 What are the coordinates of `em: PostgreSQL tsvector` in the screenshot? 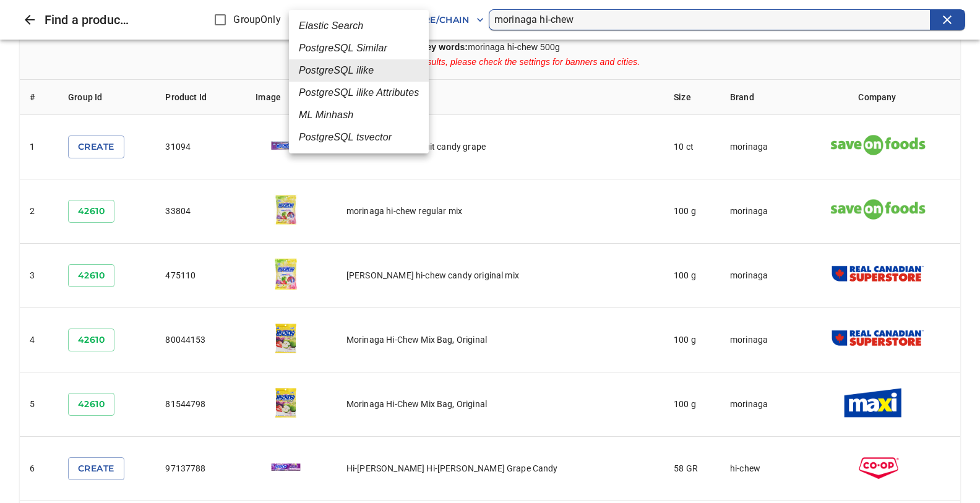 It's located at (346, 137).